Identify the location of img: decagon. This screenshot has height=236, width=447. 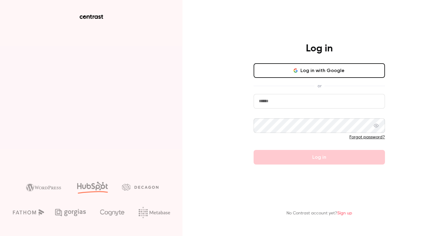
(140, 187).